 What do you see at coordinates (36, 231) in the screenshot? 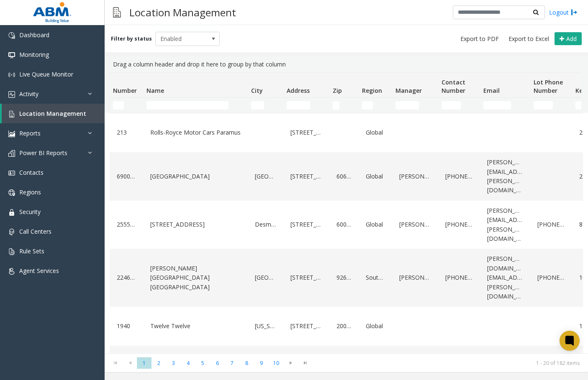
I see `span: Call Centers` at bounding box center [36, 231].